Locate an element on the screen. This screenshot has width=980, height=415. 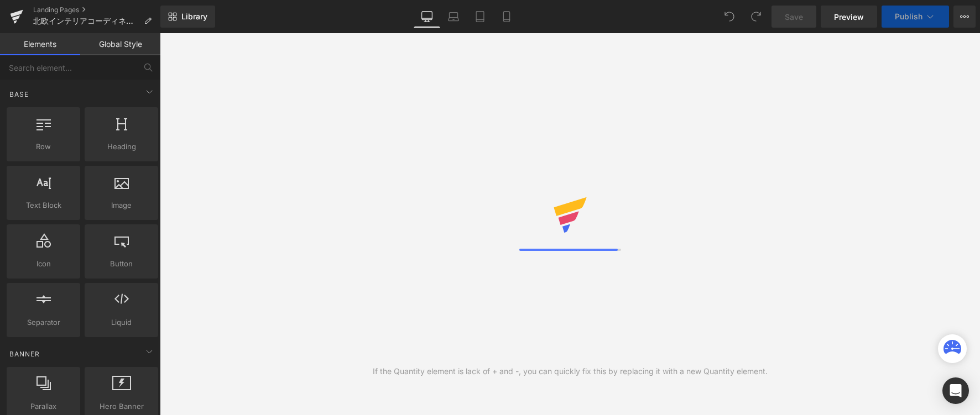
button: More is located at coordinates (964, 17).